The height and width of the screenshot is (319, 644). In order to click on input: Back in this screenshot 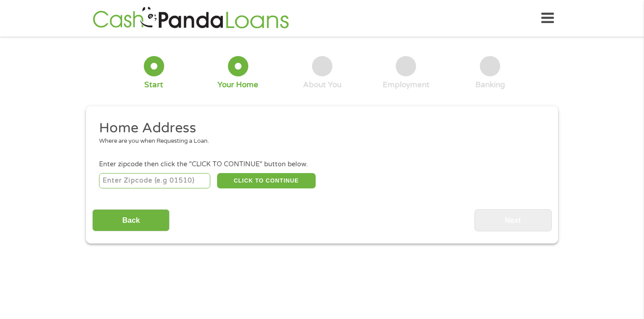, I will do `click(131, 220)`.